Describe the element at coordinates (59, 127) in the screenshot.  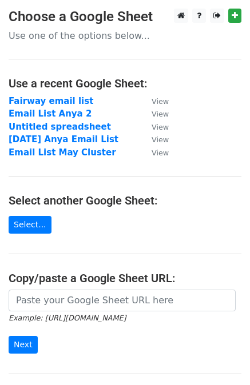
I see `a: Untitled spreadsheet` at that location.